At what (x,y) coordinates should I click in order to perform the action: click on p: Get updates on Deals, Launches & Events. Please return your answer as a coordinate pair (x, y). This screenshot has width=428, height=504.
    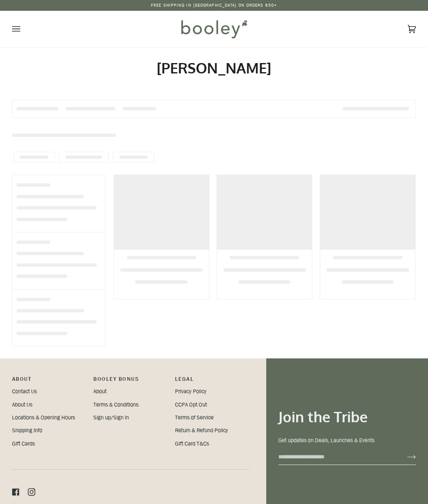
    Looking at the image, I should click on (347, 440).